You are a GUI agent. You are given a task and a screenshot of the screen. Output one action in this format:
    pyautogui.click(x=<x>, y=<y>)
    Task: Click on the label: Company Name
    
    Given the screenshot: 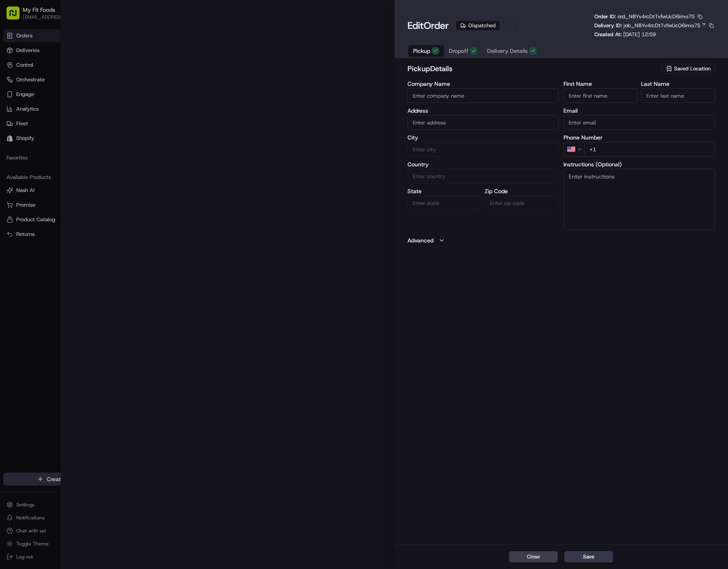 What is the action you would take?
    pyautogui.click(x=483, y=84)
    